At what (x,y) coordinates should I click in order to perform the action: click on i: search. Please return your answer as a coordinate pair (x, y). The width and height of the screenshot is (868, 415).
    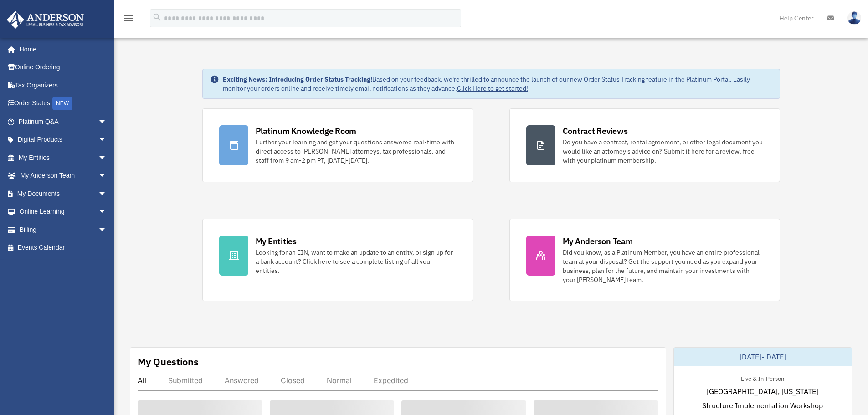
    Looking at the image, I should click on (157, 18).